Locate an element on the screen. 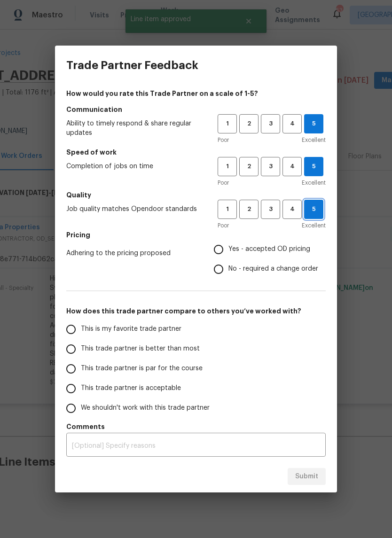 The image size is (392, 538). div: Pricing is located at coordinates (270, 260).